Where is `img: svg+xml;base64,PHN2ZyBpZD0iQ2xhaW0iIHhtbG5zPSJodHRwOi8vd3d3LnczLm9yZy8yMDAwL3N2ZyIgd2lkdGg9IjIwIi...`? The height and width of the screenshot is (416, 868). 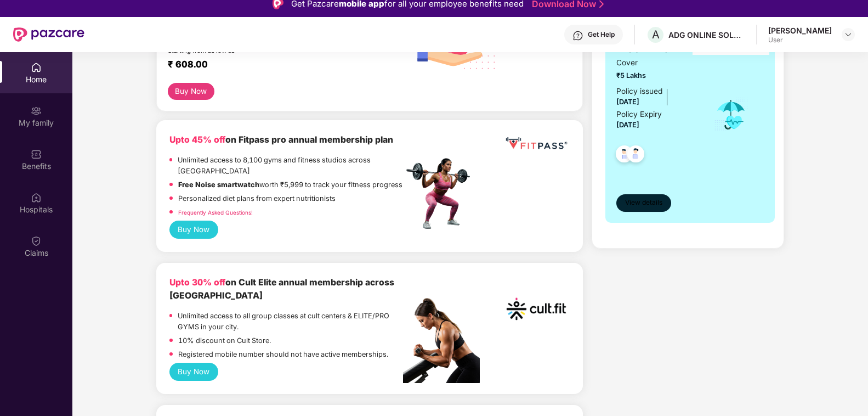 img: svg+xml;base64,PHN2ZyBpZD0iQ2xhaW0iIHhtbG5zPSJodHRwOi8vd3d3LnczLm9yZy8yMDAwL3N2ZyIgd2lkdGg9IjIwIi... is located at coordinates (36, 241).